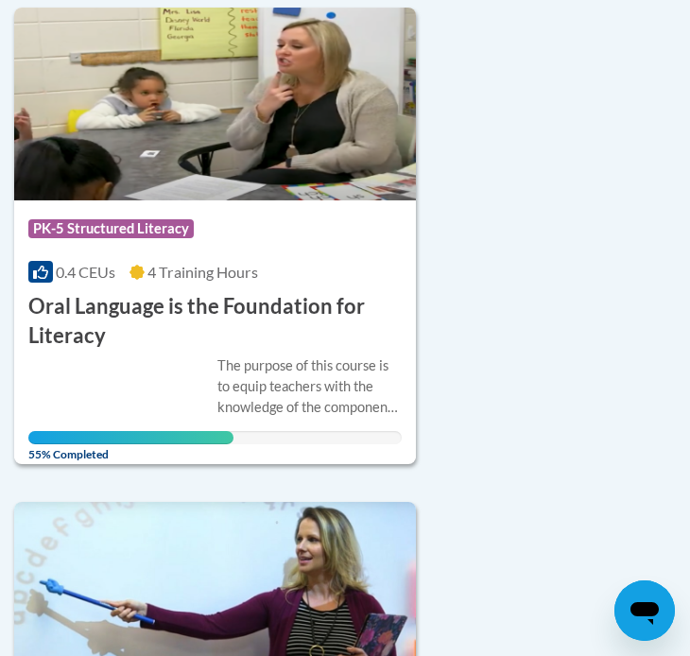 This screenshot has width=690, height=656. I want to click on img: Course Logo, so click(215, 104).